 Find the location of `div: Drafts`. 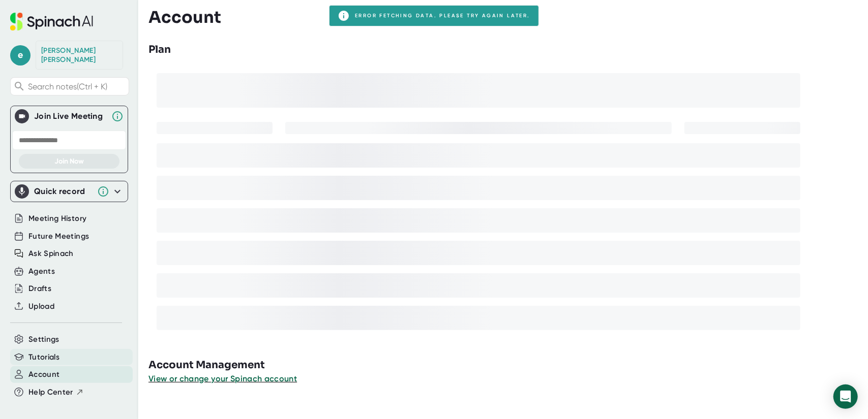

div: Drafts is located at coordinates (39, 288).